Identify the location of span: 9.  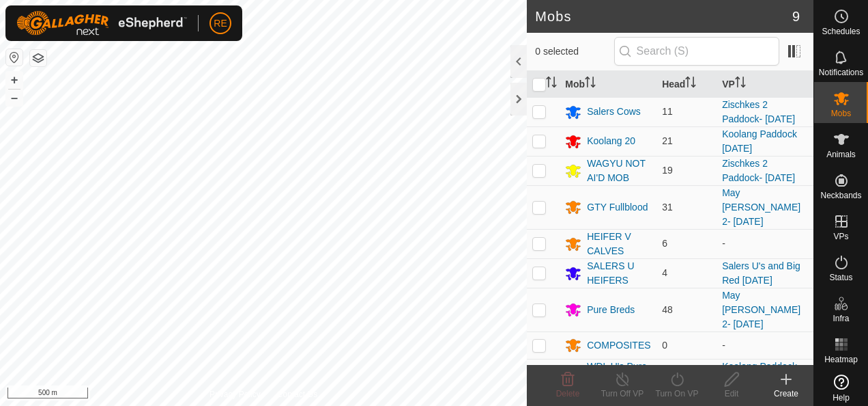
(796, 16).